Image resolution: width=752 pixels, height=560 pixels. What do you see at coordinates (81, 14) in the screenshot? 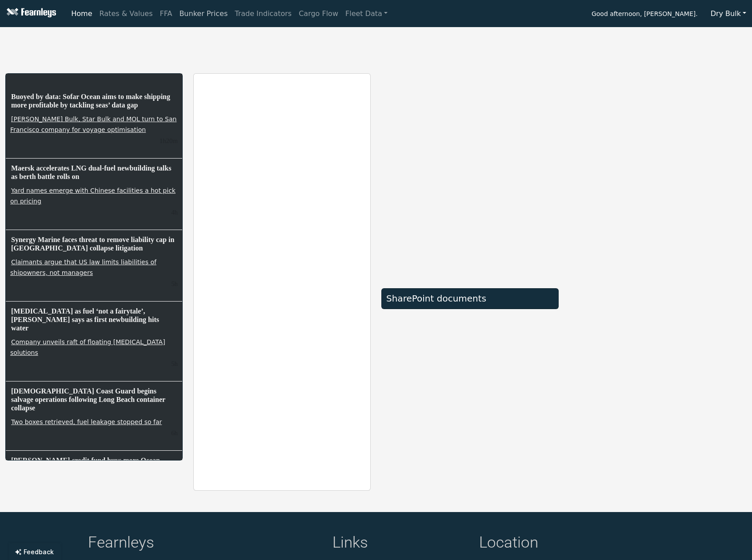
I see `a: Home` at bounding box center [81, 14].